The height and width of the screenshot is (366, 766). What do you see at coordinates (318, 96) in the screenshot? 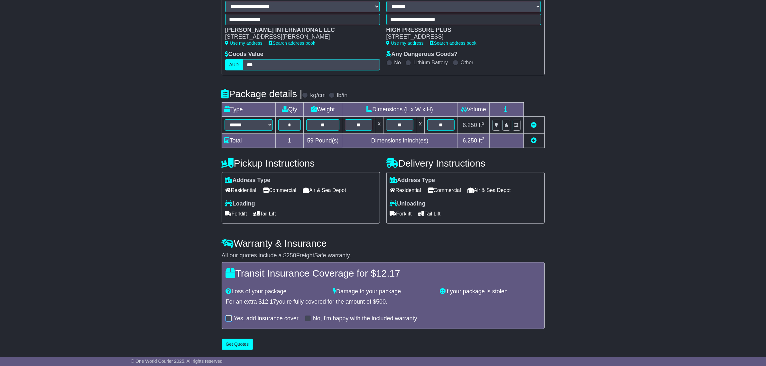
I see `label: kg/cm` at bounding box center [318, 96].